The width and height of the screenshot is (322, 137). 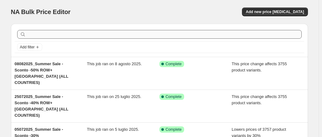 I want to click on span: Add filter, so click(x=27, y=47).